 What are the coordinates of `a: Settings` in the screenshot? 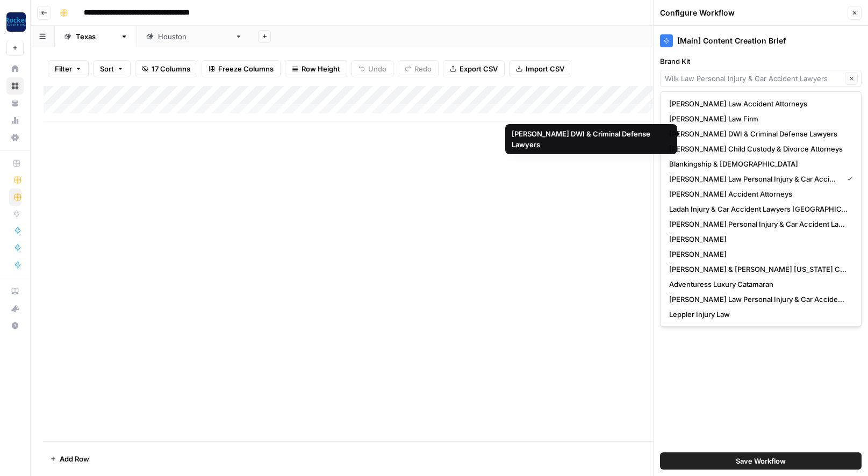 It's located at (15, 138).